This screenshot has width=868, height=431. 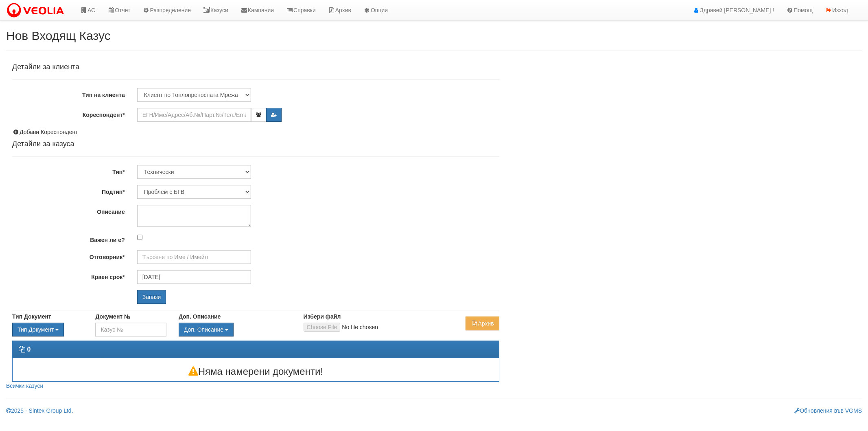 What do you see at coordinates (68, 275) in the screenshot?
I see `label: Краен срок*` at bounding box center [68, 275].